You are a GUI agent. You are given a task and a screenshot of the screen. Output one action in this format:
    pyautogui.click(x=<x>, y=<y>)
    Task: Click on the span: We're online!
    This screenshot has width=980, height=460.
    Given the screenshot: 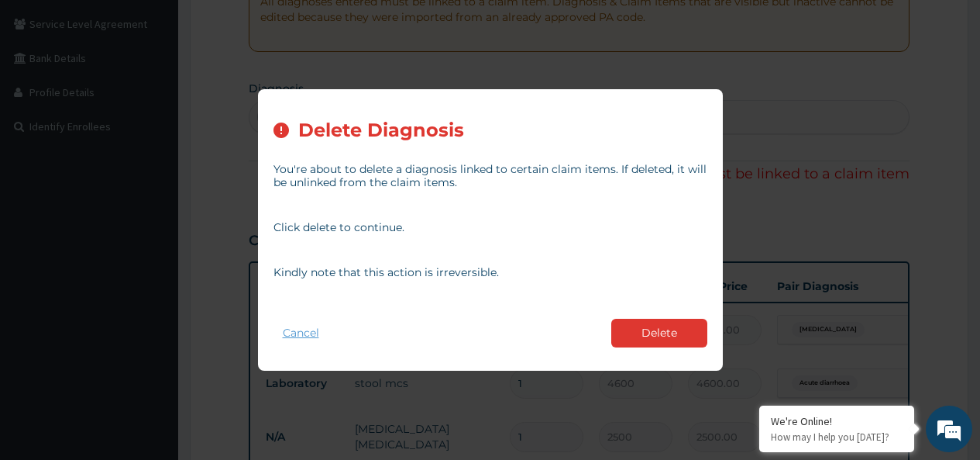 What is the action you would take?
    pyautogui.click(x=152, y=211)
    